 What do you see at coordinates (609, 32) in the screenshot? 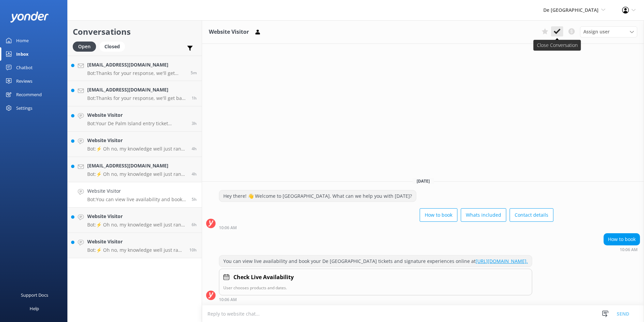
I see `div: Assign User` at bounding box center [609, 32].